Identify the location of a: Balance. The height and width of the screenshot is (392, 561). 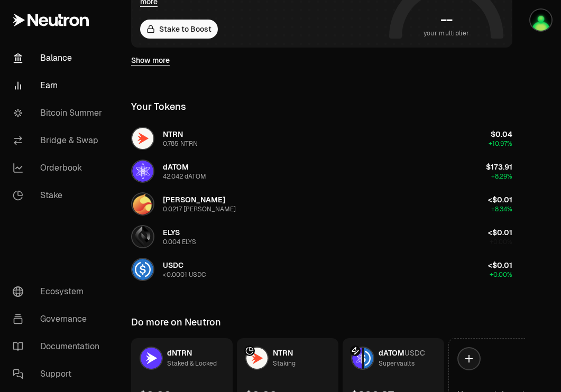
(59, 58).